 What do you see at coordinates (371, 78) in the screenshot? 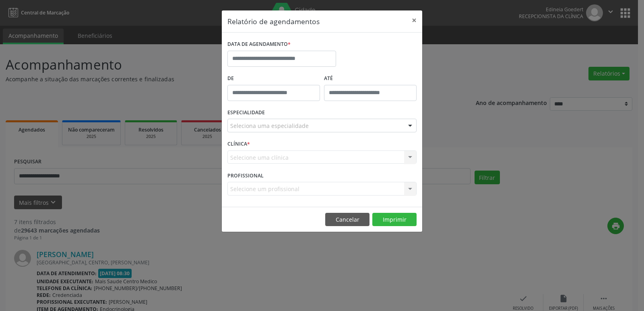
I see `label: ATÉ` at bounding box center [371, 78].